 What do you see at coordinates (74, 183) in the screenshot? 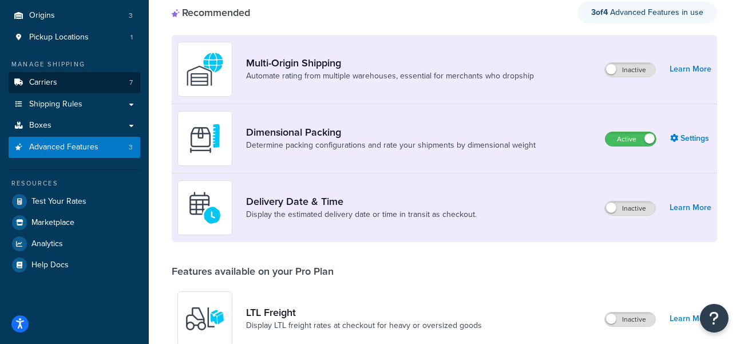
I see `div: Resources` at bounding box center [74, 183].